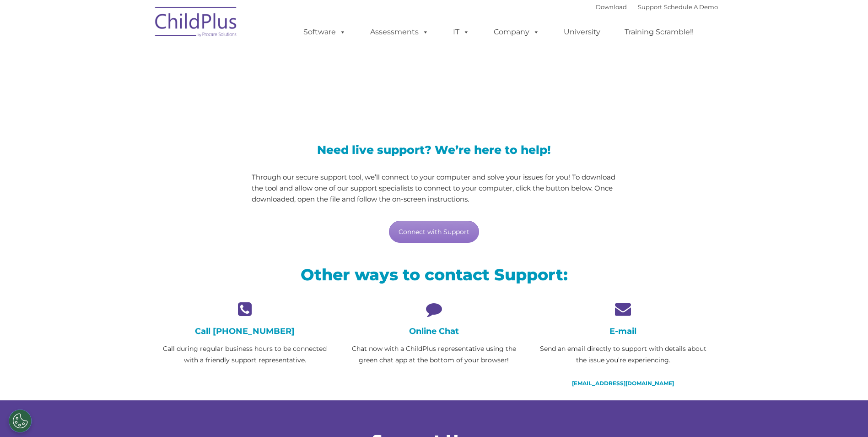  I want to click on h3: Need live support? We’re here to help!, so click(434, 150).